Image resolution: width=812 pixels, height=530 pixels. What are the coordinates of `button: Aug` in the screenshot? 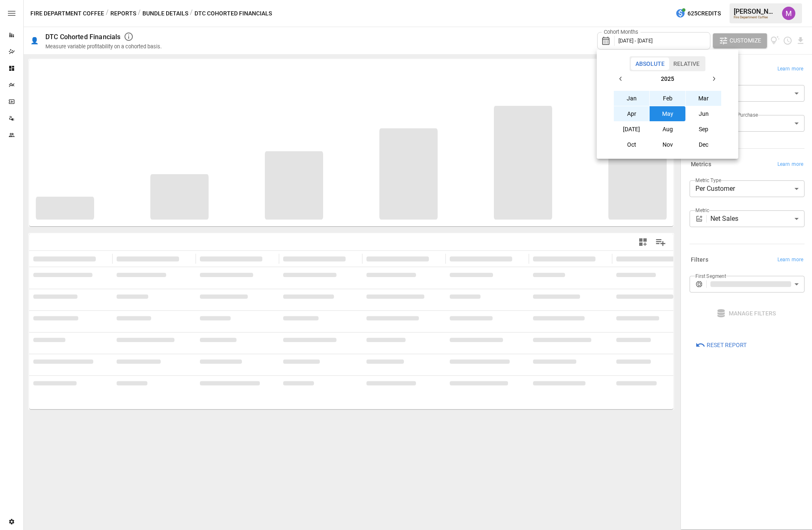 It's located at (667, 129).